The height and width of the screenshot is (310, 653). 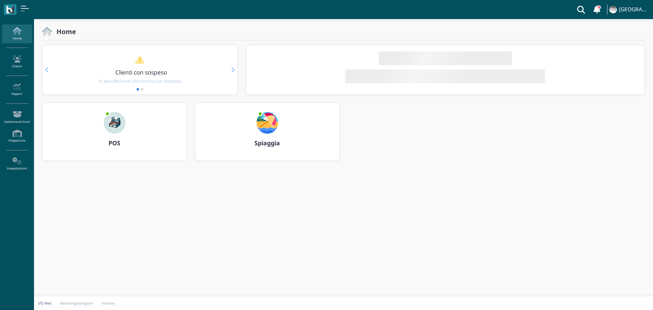 I want to click on span: Vi sono clienti che hanno un sospeso, so click(x=140, y=81).